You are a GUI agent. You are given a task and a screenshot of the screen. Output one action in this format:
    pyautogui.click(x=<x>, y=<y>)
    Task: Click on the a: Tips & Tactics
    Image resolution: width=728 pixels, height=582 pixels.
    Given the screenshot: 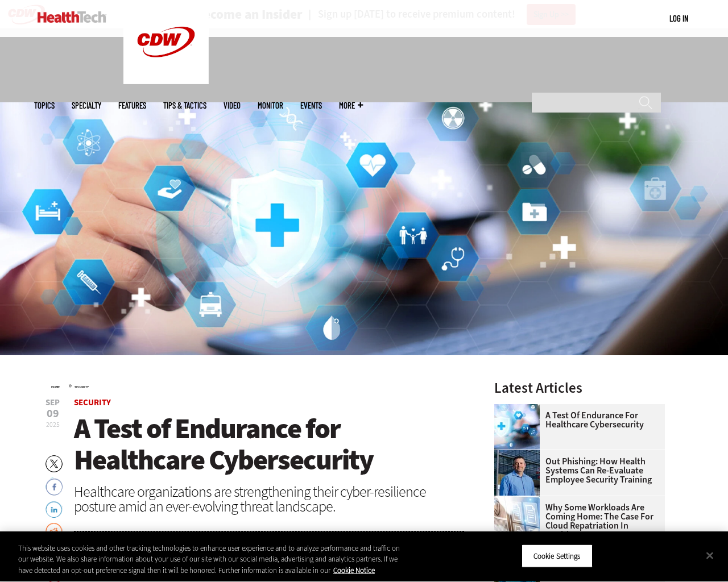 What is the action you would take?
    pyautogui.click(x=185, y=105)
    